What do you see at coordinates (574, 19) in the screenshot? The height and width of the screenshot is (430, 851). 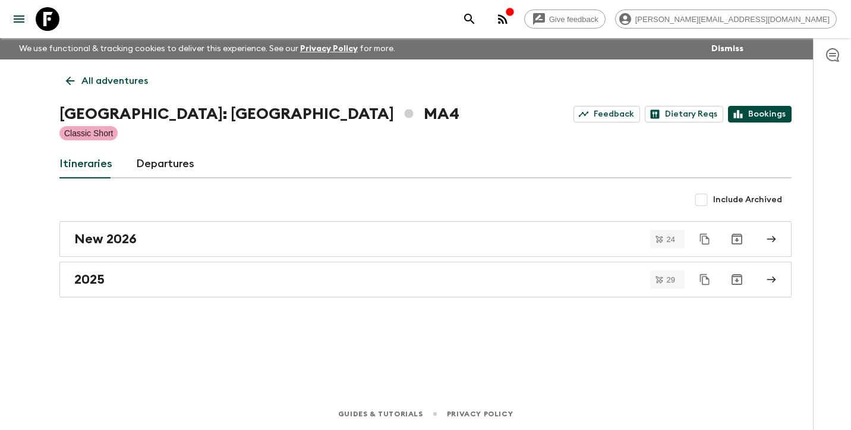 I see `span: Give feedback` at bounding box center [574, 19].